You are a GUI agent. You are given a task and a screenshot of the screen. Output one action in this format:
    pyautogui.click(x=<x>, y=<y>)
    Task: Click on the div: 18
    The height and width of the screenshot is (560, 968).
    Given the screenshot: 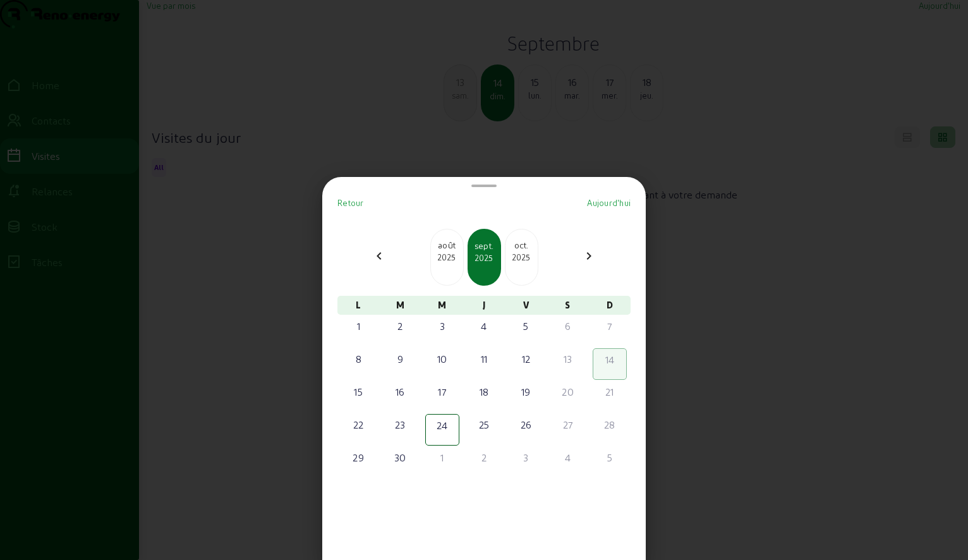 What is the action you would take?
    pyautogui.click(x=484, y=392)
    